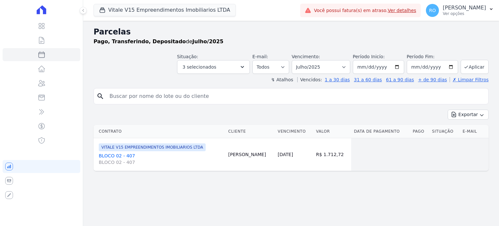 The width and height of the screenshot is (499, 226). I want to click on span: Você possui fatura(s) em atraso., so click(365, 10).